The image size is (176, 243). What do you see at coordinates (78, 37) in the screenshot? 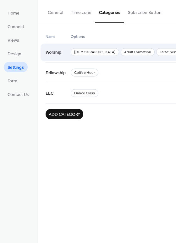
I see `span: Options` at bounding box center [78, 37].